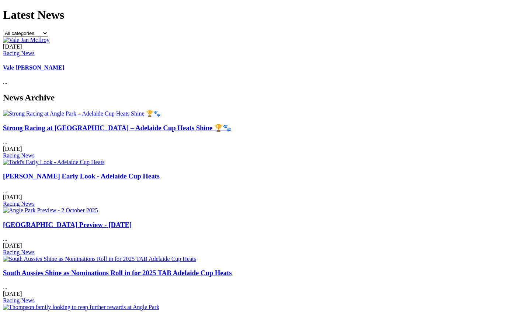  What do you see at coordinates (26, 40) in the screenshot?
I see `img: Vale Jan McIlroy` at bounding box center [26, 40].